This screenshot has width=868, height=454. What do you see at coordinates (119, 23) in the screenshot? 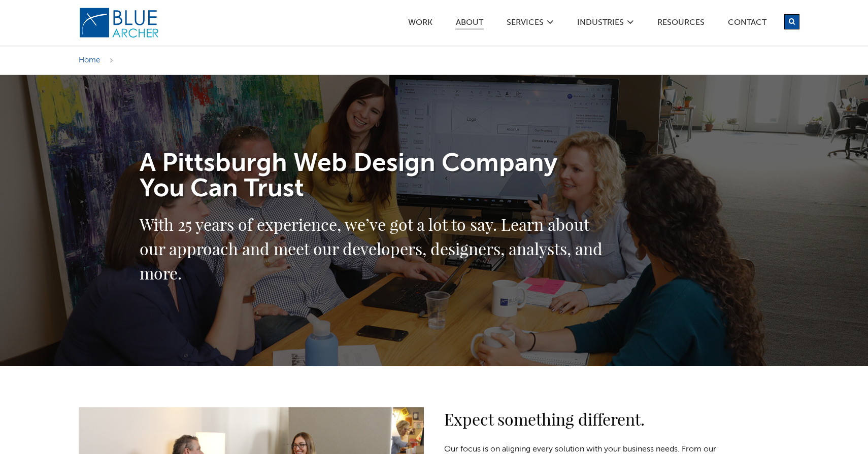
I see `img: Blue Archer Logo` at bounding box center [119, 23].